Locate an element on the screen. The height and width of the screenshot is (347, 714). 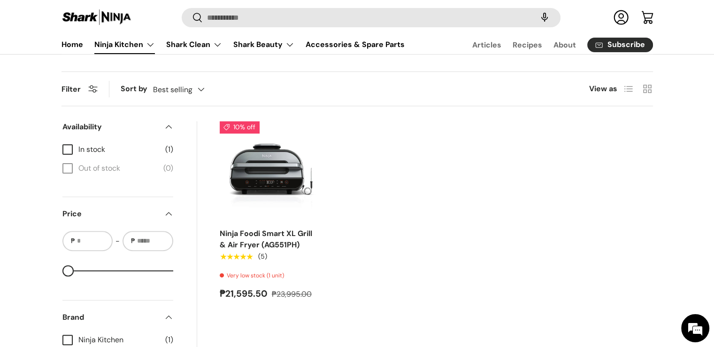
span: Availability is located at coordinates (110, 127).